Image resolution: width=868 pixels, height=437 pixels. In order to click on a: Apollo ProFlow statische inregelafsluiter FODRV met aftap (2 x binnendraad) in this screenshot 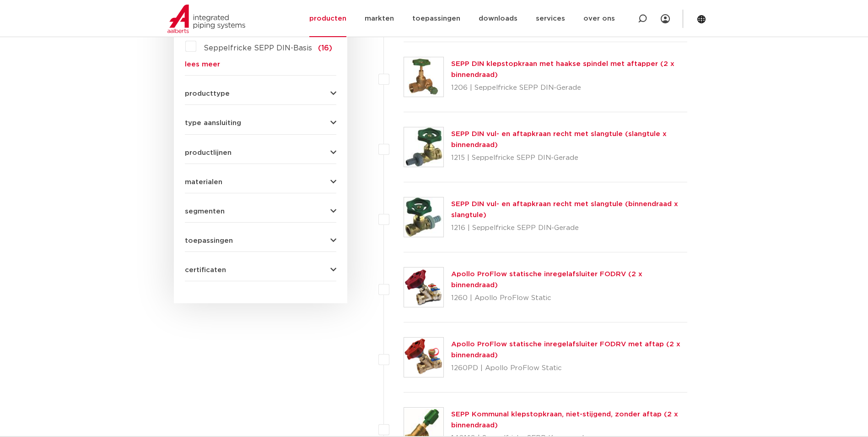, I will do `click(566, 349)`.